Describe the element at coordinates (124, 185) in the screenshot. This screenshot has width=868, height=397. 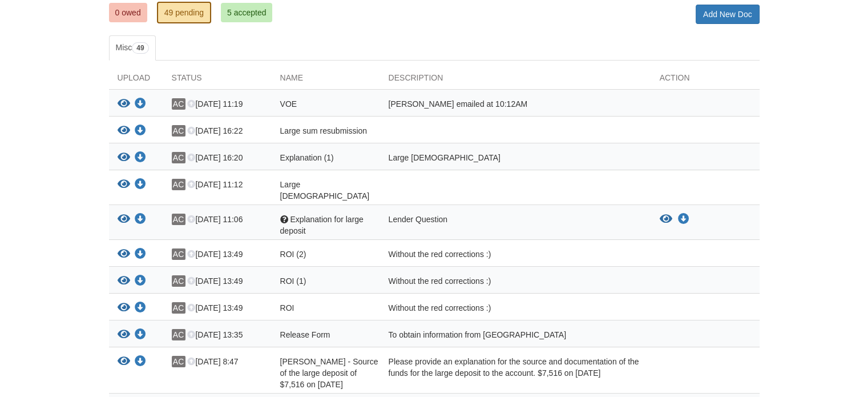
I see `button: View Large Sum` at that location.